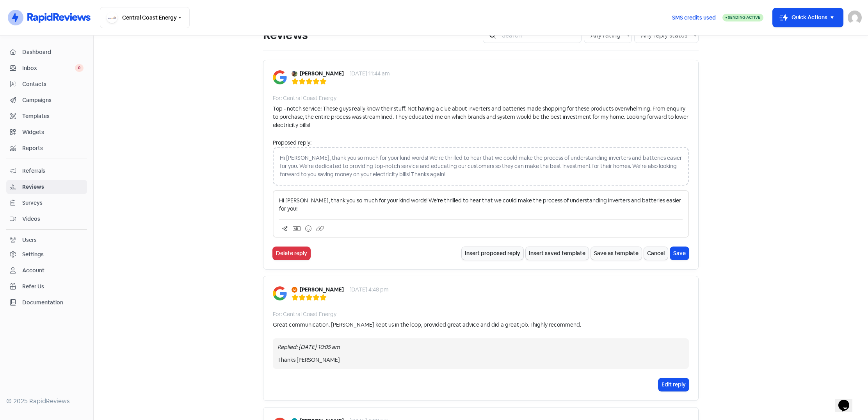  Describe the element at coordinates (46, 203) in the screenshot. I see `a: Surveys` at that location.